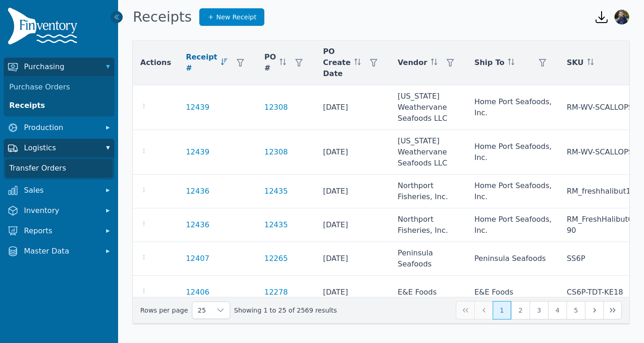 The image size is (644, 343). Describe the element at coordinates (412, 63) in the screenshot. I see `span: Vendor` at that location.